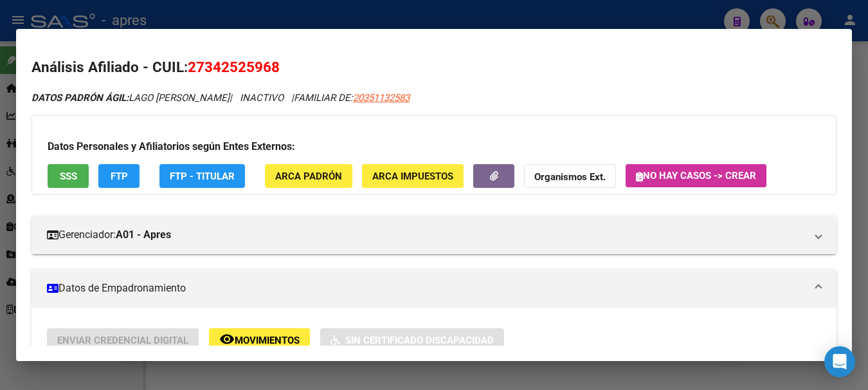  I want to click on mat-expansion-panel-header: Gerenciador:A01 - Apres, so click(434, 235).